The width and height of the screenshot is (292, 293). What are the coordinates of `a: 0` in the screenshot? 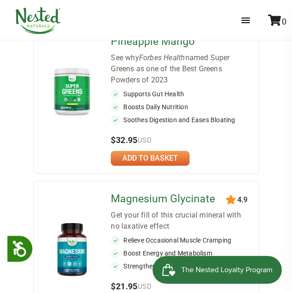 It's located at (277, 21).